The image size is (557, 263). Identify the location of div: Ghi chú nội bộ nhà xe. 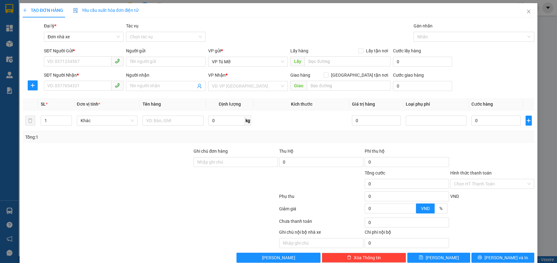
(321, 233).